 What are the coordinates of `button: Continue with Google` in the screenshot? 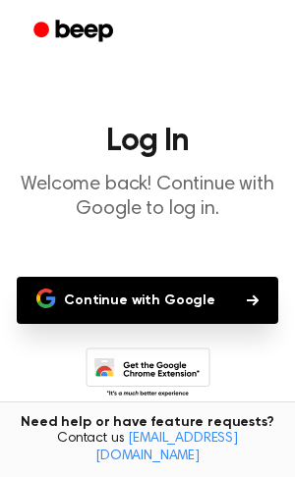 It's located at (147, 301).